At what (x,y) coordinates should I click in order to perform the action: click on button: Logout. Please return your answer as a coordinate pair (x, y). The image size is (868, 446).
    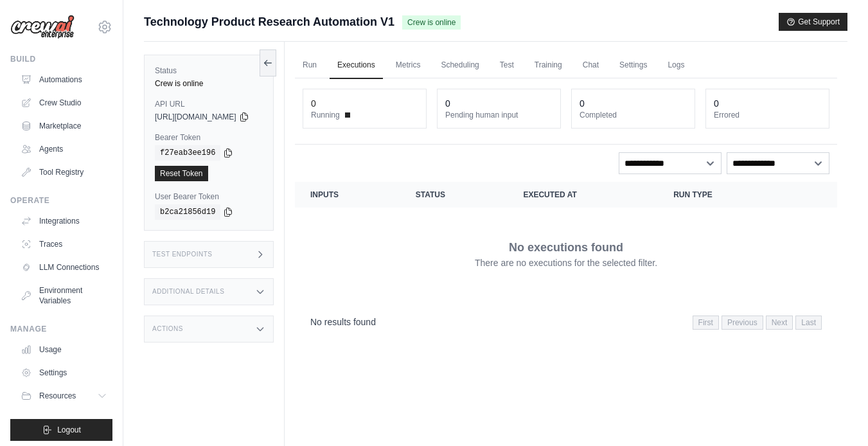
    Looking at the image, I should click on (61, 430).